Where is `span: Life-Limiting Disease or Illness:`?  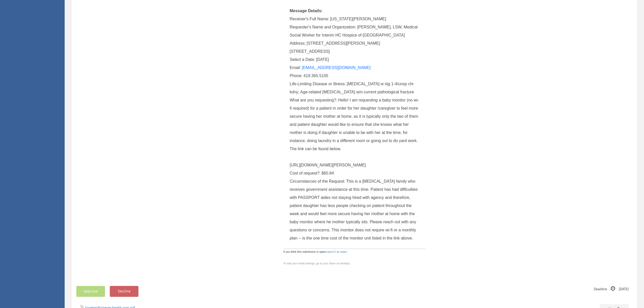 span: Life-Limiting Disease or Illness: is located at coordinates (318, 84).